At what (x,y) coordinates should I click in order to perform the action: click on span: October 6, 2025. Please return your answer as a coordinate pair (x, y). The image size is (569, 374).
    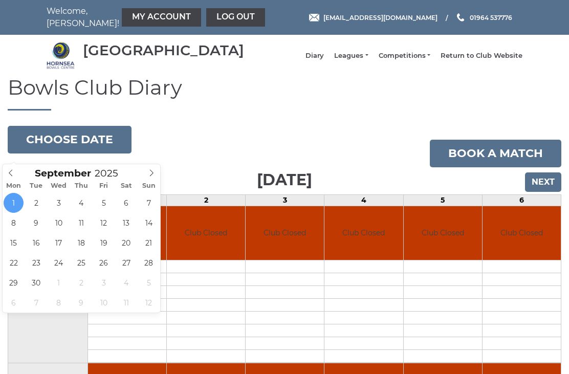
    Looking at the image, I should click on (13, 303).